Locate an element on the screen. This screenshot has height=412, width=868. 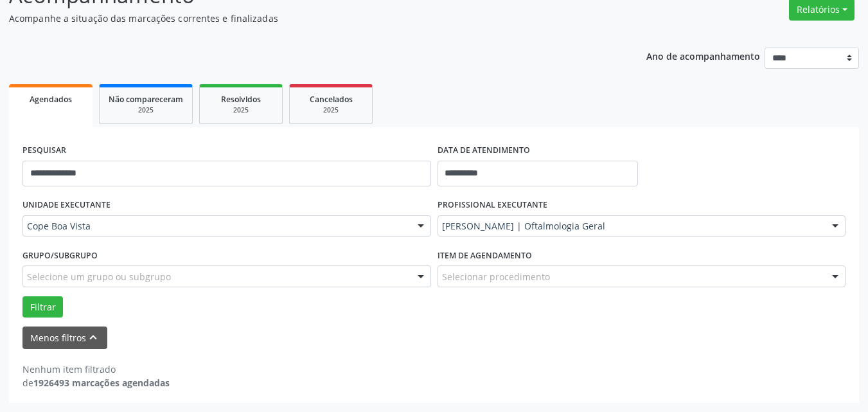
span: Não compareceram is located at coordinates (145, 99).